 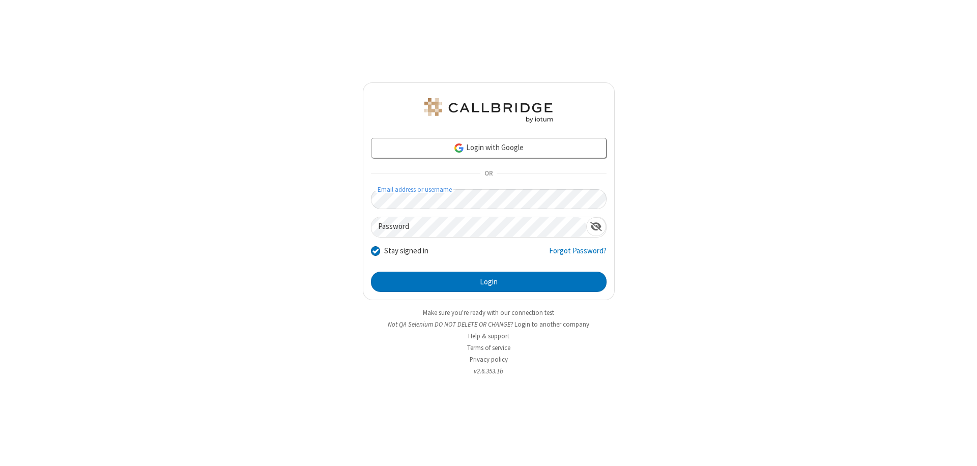 I want to click on li: v2.6.353.1b, so click(x=488, y=371).